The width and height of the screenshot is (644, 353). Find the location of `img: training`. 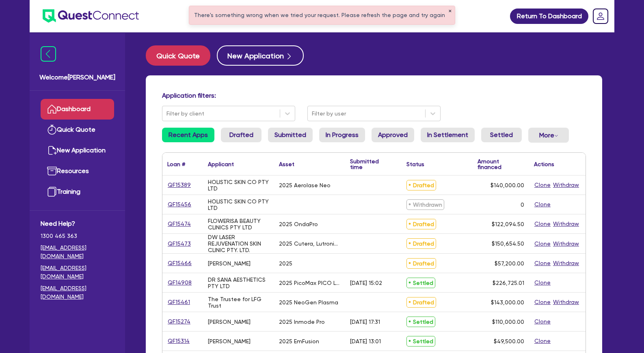

img: training is located at coordinates (52, 192).